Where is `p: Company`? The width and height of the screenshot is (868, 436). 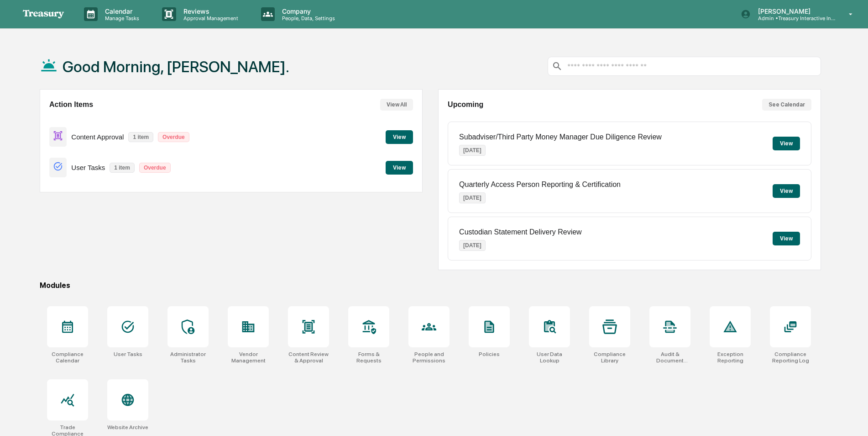
p: Company is located at coordinates (307, 11).